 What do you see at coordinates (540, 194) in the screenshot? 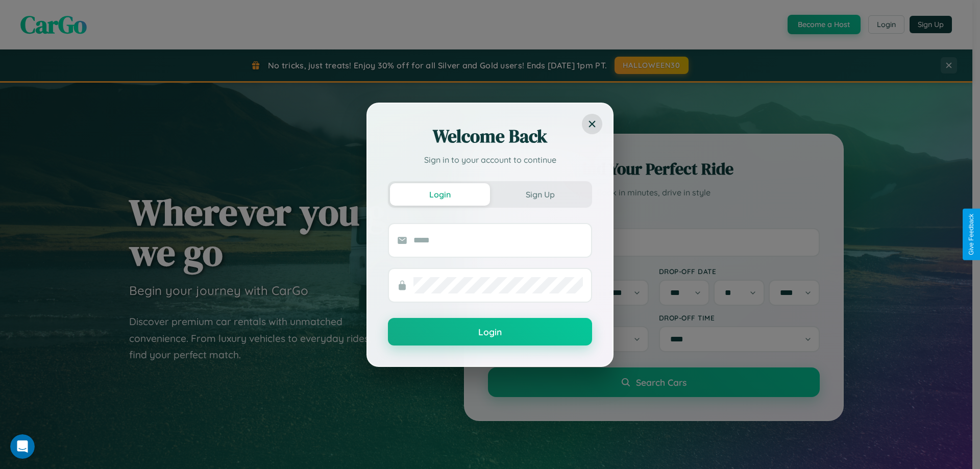
I see `button: Sign Up` at bounding box center [540, 194].